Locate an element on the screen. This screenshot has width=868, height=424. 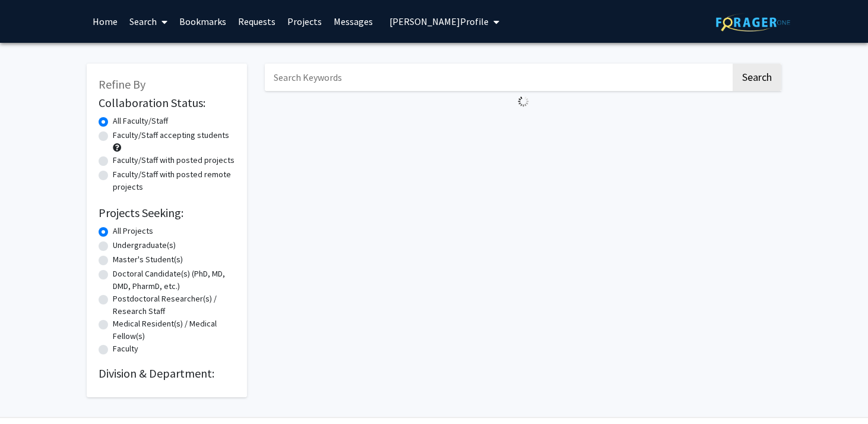
label: Doctoral Candidate(s) (PhD, MD, DMD, PharmD, etc.) is located at coordinates (174, 280).